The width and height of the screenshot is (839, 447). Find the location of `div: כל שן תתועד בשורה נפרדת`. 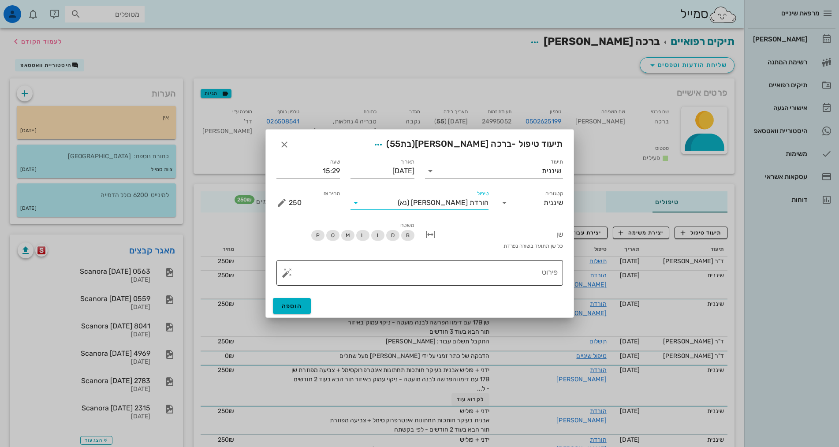

div: כל שן תתועד בשורה נפרדת is located at coordinates (494, 246).